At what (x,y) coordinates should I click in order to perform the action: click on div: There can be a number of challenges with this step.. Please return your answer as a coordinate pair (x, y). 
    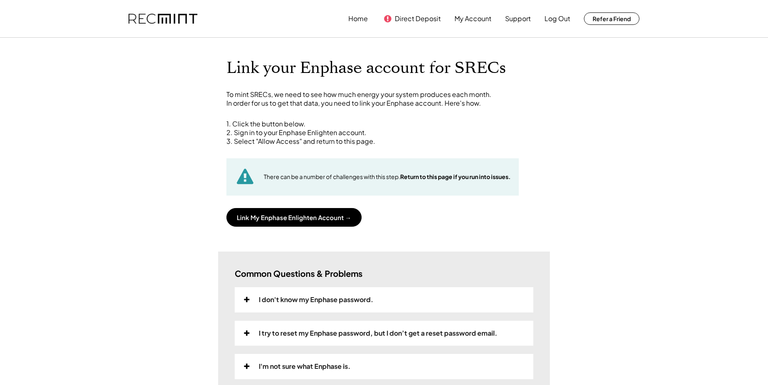
    Looking at the image, I should click on (387, 177).